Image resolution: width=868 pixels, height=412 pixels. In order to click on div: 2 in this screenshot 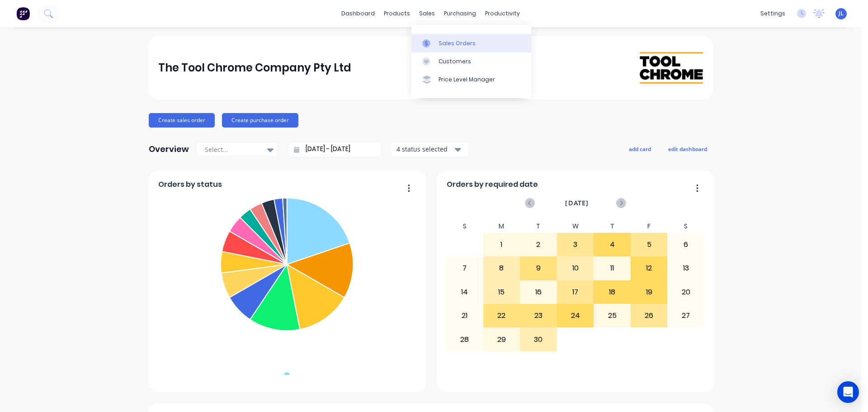, I will do `click(538, 245)`.